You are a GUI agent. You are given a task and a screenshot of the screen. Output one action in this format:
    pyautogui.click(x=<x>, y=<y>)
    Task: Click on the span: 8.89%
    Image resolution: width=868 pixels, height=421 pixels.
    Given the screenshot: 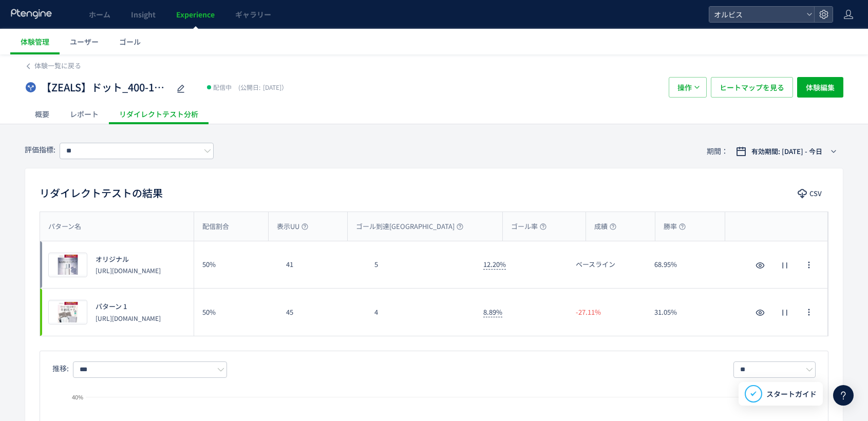 What is the action you would take?
    pyautogui.click(x=492, y=312)
    